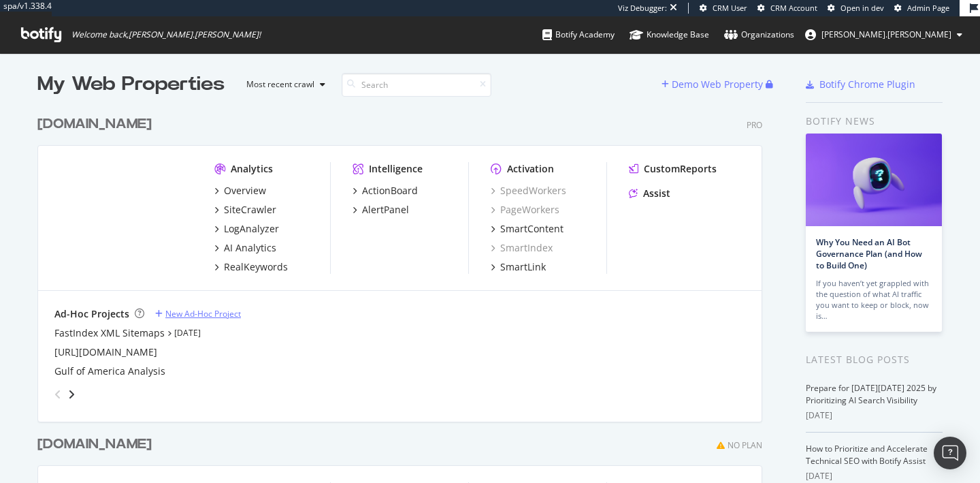 Image resolution: width=980 pixels, height=483 pixels. Describe the element at coordinates (530, 169) in the screenshot. I see `div: Activation` at that location.